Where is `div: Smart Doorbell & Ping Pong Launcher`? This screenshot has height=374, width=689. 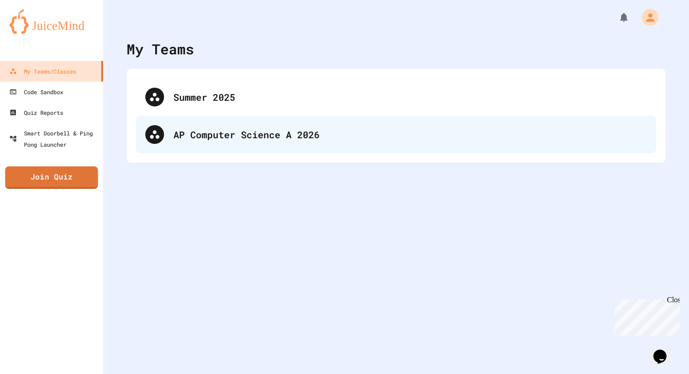
div: Smart Doorbell & Ping Pong Launcher is located at coordinates (54, 139).